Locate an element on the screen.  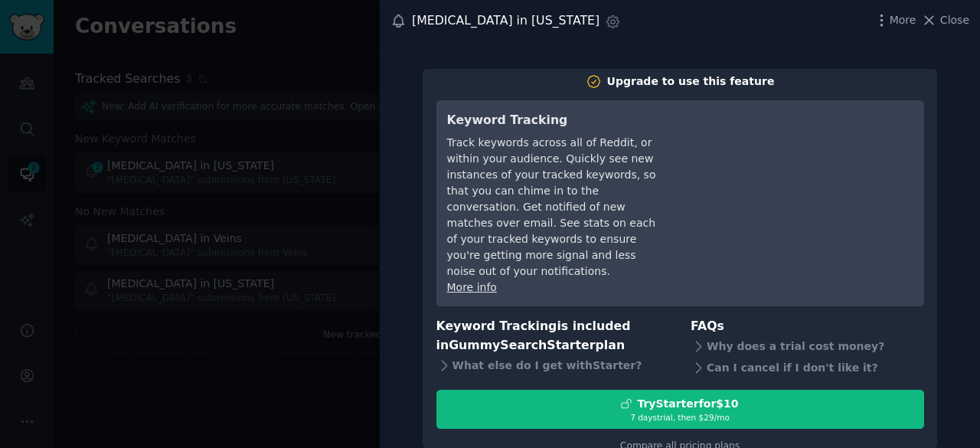
button: Close is located at coordinates (945, 20).